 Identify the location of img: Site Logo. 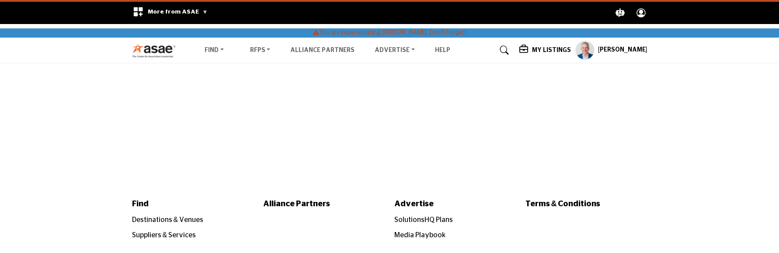
(156, 50).